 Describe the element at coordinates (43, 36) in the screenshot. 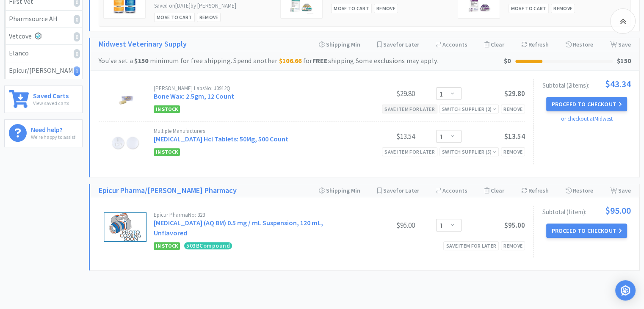

I see `a: Vetcove0` at that location.